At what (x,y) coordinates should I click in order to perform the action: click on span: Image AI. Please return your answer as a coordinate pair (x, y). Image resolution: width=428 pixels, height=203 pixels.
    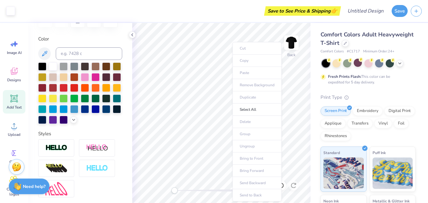
    Looking at the image, I should click on (14, 53).